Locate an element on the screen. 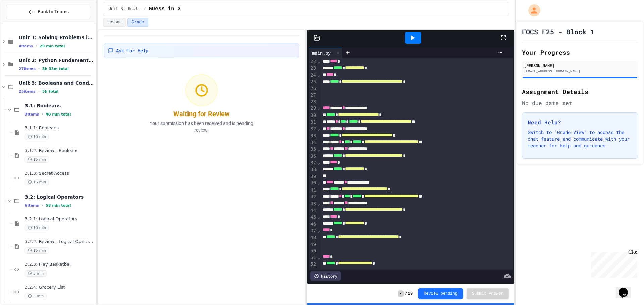 The height and width of the screenshot is (305, 644). div: 26 is located at coordinates (313, 89).